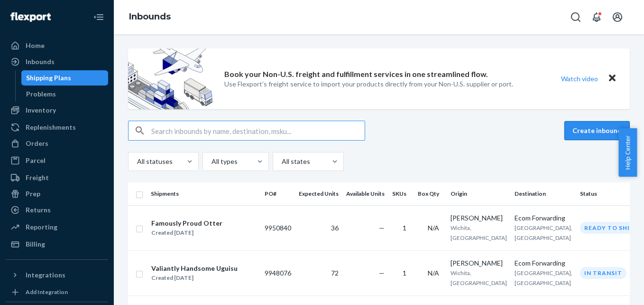  Describe the element at coordinates (579, 78) in the screenshot. I see `button: Watch video` at that location.